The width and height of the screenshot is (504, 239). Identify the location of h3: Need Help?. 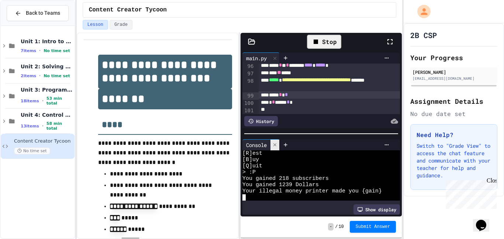
(454, 135).